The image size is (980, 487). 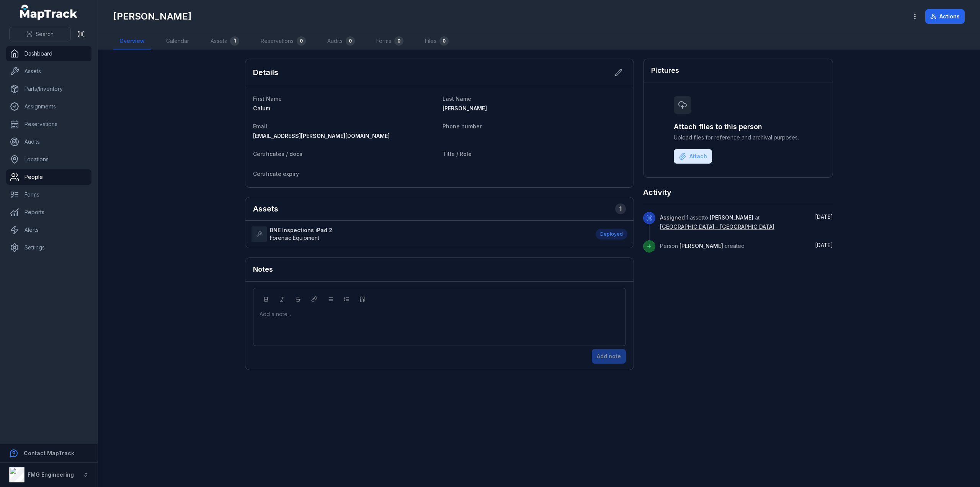 I want to click on time: 9/30/2025, 11:58:53 AM, so click(x=824, y=217).